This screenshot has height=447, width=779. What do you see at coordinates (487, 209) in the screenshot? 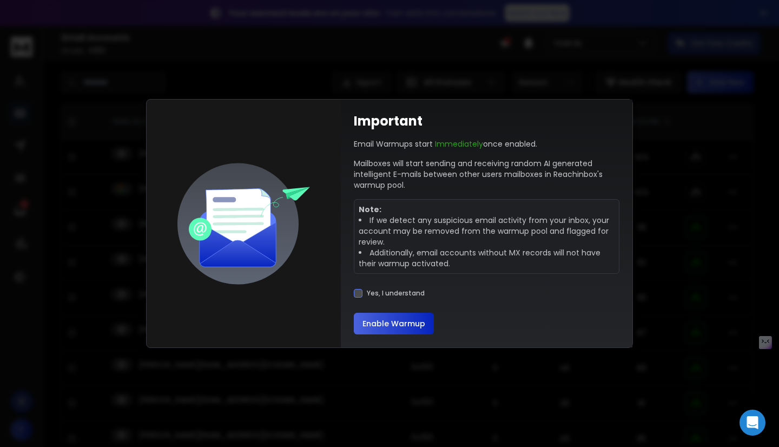
I see `p: Note:` at bounding box center [487, 209].